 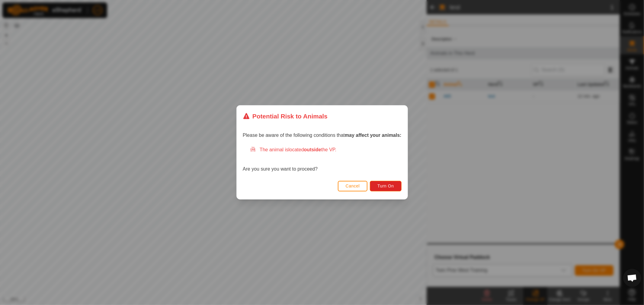 I want to click on span: Cancel, so click(x=352, y=186).